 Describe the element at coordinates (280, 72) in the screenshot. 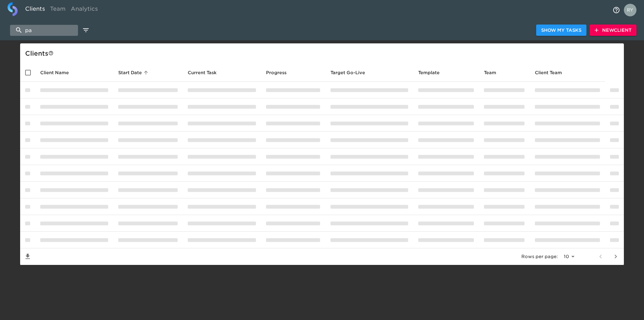

I see `span: Progress` at that location.